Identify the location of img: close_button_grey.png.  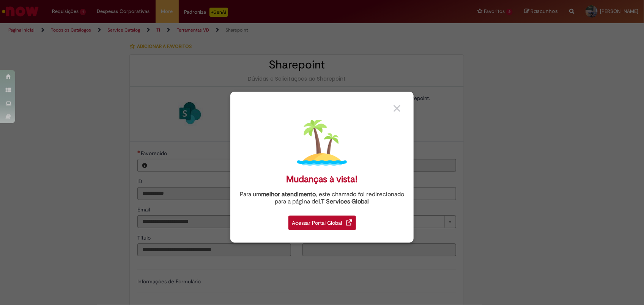
(397, 108).